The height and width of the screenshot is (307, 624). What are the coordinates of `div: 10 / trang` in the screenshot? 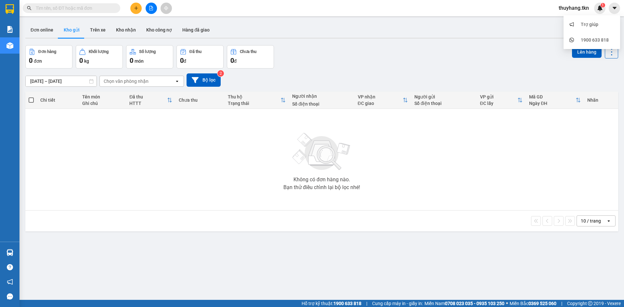 It's located at (591, 221).